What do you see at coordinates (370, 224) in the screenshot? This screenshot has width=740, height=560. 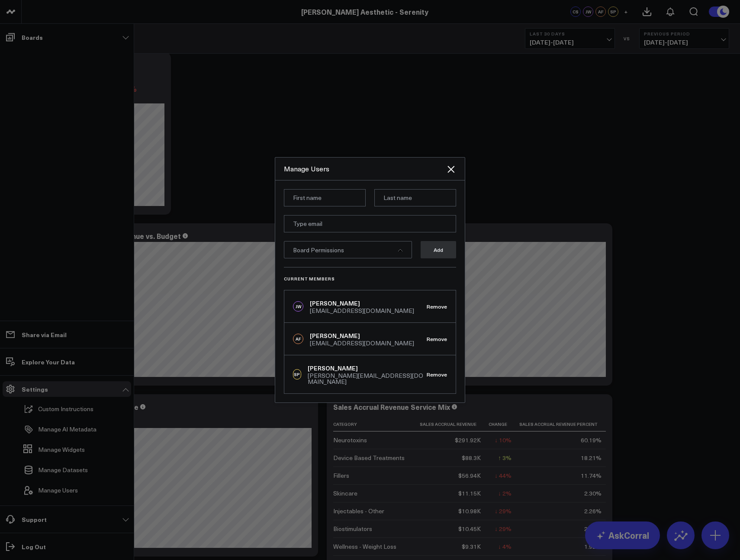 I see `input: Type email` at bounding box center [370, 224].